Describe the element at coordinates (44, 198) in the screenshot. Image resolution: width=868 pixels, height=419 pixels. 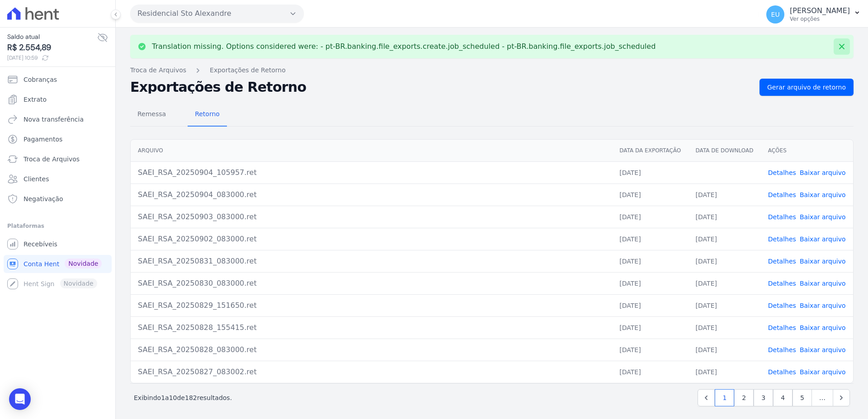
I see `span: Negativação` at that location.